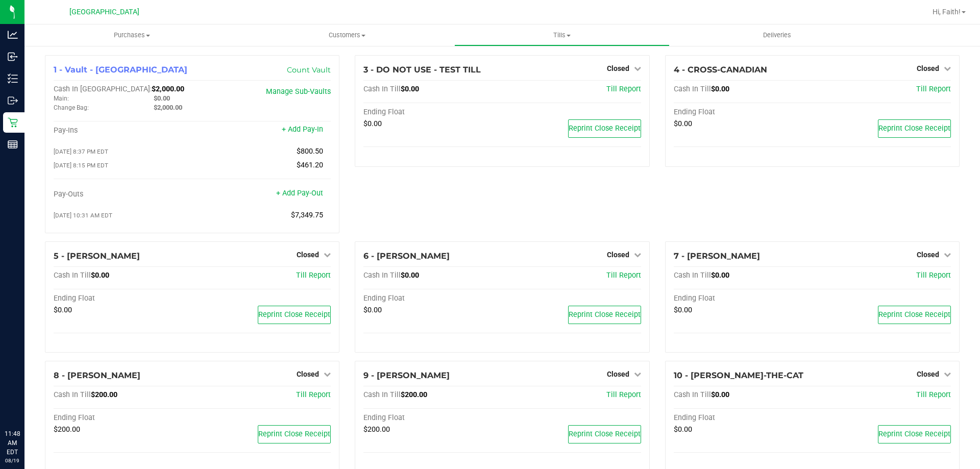 The image size is (980, 469). I want to click on span: Tills, so click(562, 35).